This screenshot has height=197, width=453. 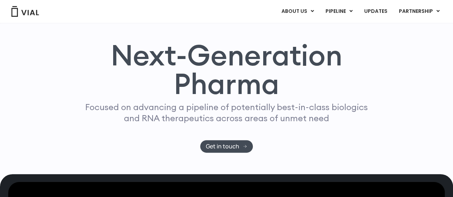 I want to click on a: Get in touch, so click(x=226, y=146).